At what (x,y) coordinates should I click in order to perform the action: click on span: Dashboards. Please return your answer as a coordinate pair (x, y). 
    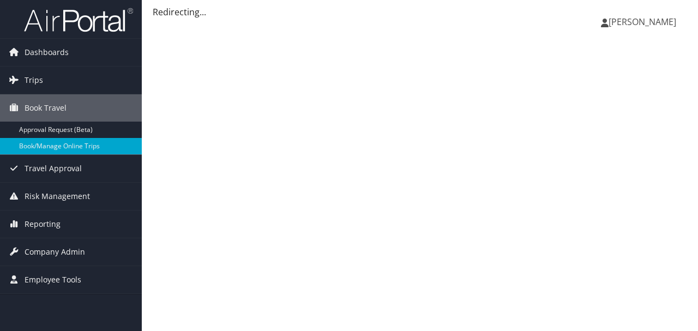
    Looking at the image, I should click on (46, 52).